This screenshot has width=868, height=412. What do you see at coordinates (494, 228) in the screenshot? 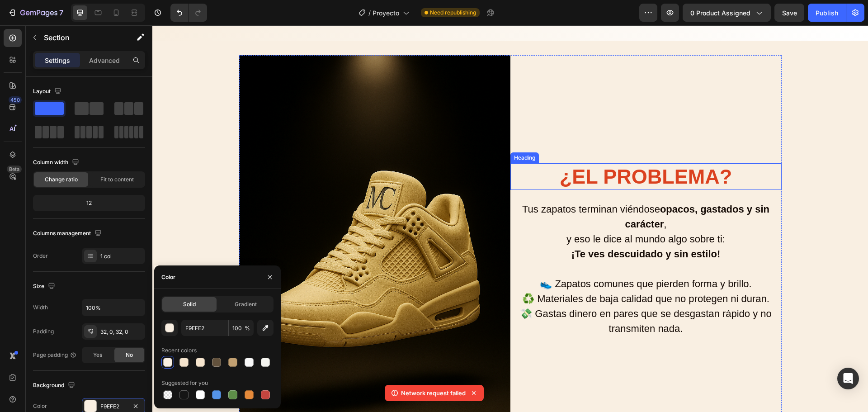
I see `strong: ¡Te ves descuidado y sin estilo!` at bounding box center [494, 228].